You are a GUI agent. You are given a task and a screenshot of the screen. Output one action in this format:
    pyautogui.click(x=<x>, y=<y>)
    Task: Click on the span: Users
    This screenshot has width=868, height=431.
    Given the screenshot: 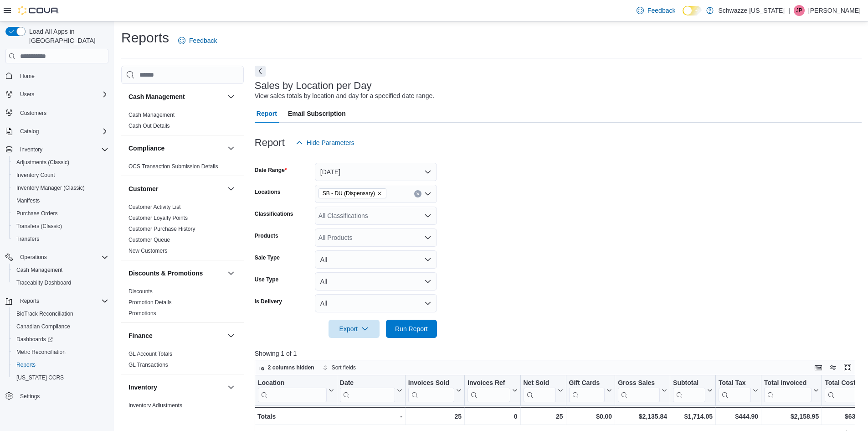 What is the action you would take?
    pyautogui.click(x=62, y=94)
    